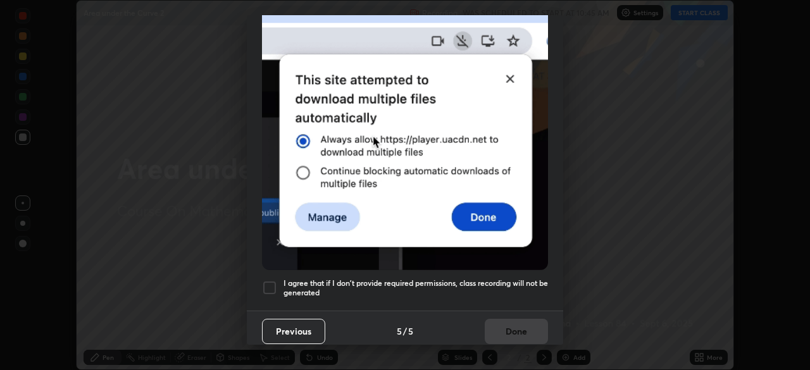  I want to click on button: Previous, so click(294, 332).